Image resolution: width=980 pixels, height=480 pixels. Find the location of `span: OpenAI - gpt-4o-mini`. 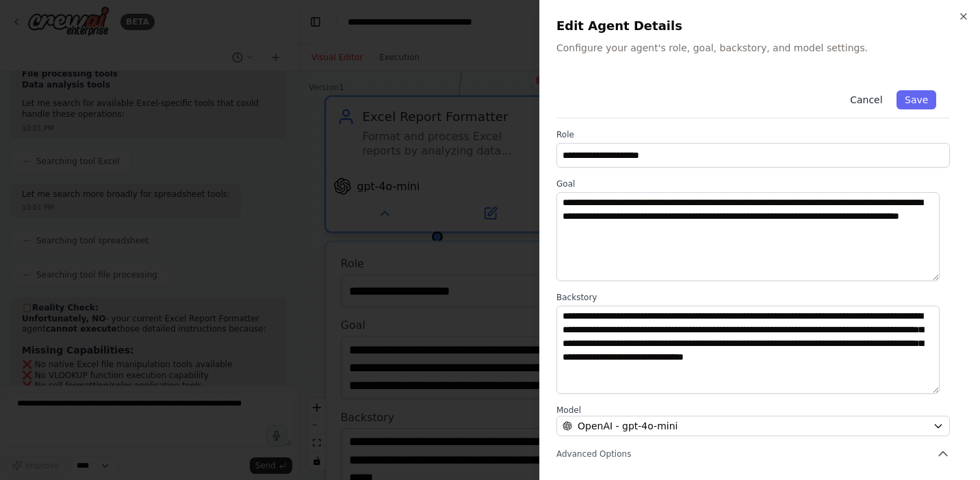

span: OpenAI - gpt-4o-mini is located at coordinates (628, 426).